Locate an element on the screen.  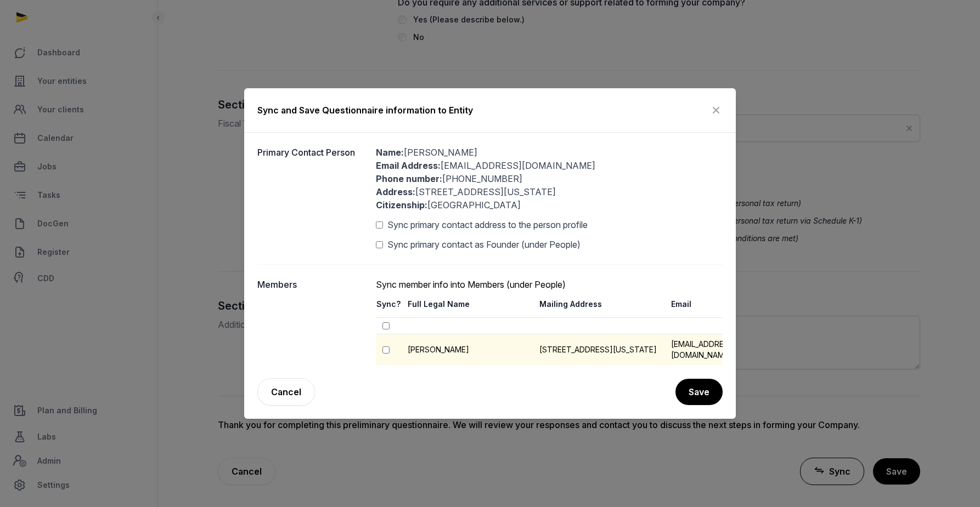
dt: Primary Contact Person is located at coordinates (312, 199).